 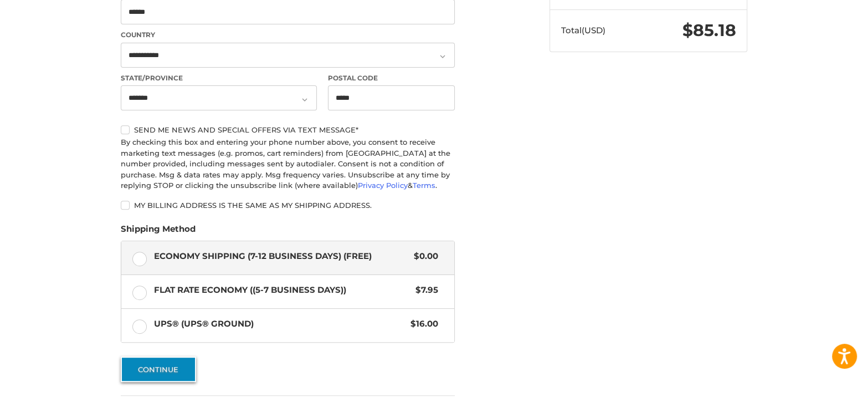 I want to click on a: Privacy Policy, so click(x=383, y=185).